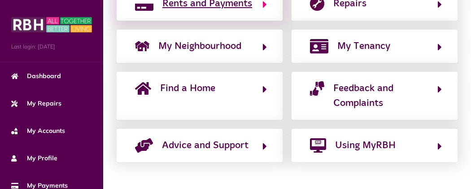 The height and width of the screenshot is (189, 471). What do you see at coordinates (34, 158) in the screenshot?
I see `span: My Profile` at bounding box center [34, 158].